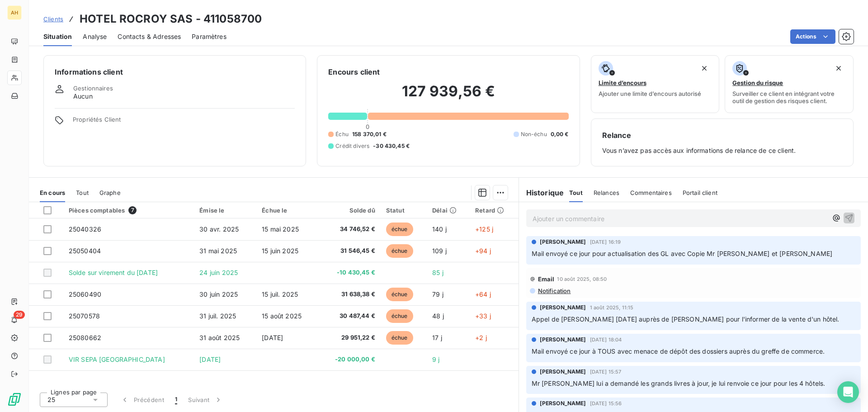 Image resolution: width=868 pixels, height=412 pixels. What do you see at coordinates (437, 337) in the screenshot?
I see `span: 17 j` at bounding box center [437, 337].